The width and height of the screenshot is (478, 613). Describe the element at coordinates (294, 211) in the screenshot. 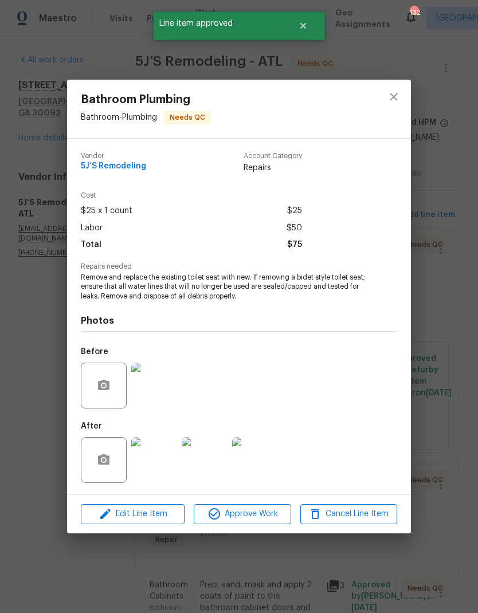

I see `span: $25` at that location.